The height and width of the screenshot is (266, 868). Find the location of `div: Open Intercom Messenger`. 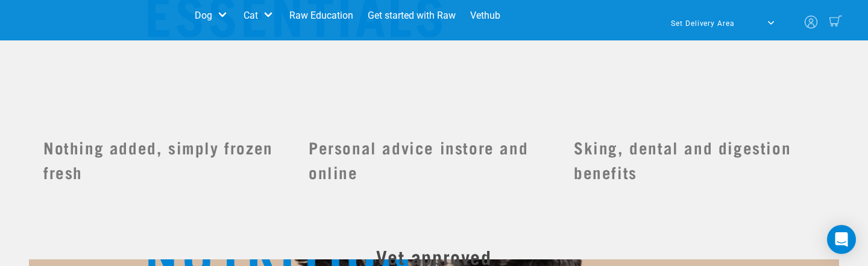

div: Open Intercom Messenger is located at coordinates (842, 240).